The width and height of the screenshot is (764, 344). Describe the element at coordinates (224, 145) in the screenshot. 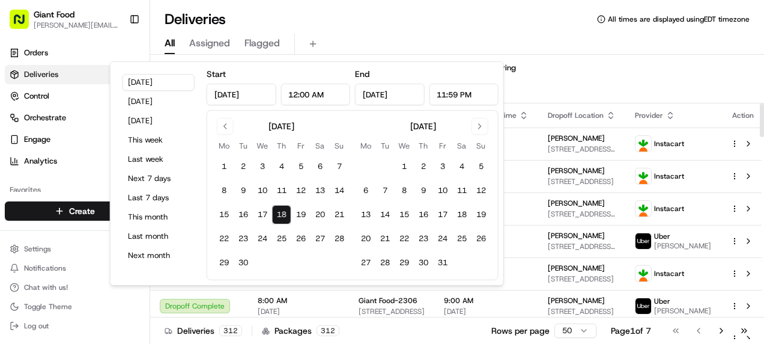

I see `th: Monday` at that location.